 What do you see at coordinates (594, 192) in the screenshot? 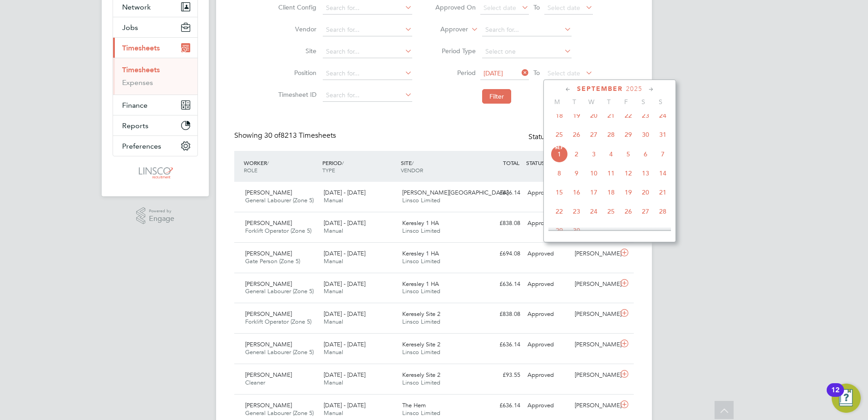
I see `span: 17` at bounding box center [594, 192].